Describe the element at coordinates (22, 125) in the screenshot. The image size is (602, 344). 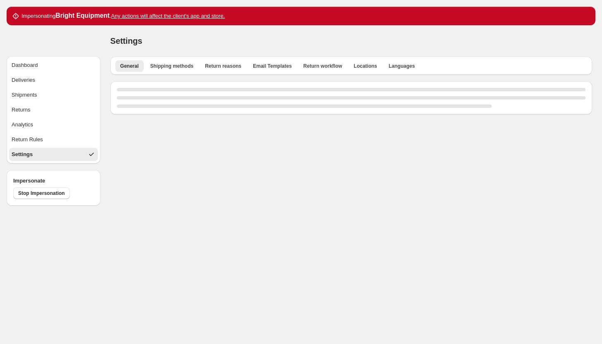
I see `div: Analytics` at that location.